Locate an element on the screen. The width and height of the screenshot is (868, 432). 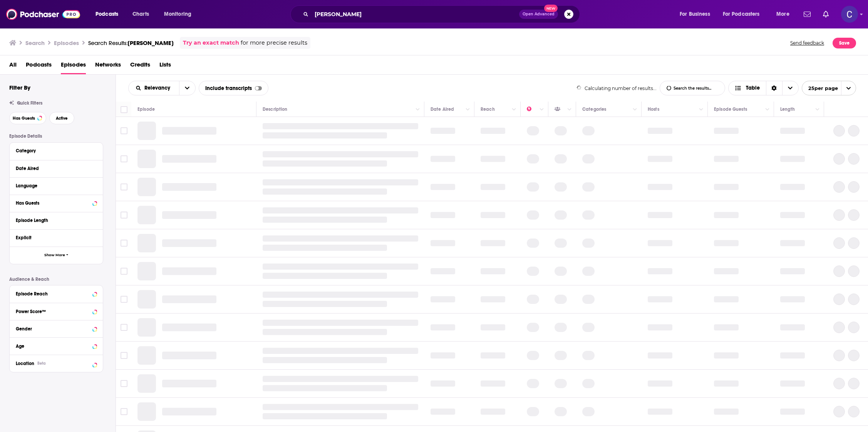
div: Power Score is located at coordinates (532, 109).